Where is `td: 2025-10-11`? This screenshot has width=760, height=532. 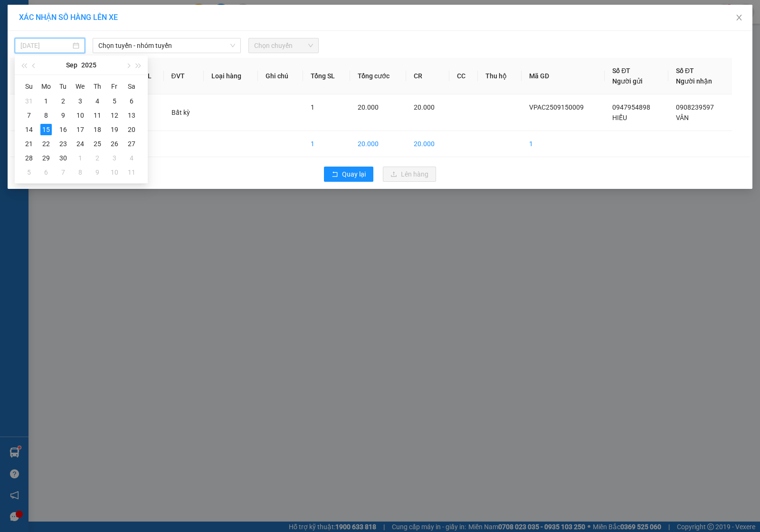
td: 2025-10-11 is located at coordinates (131, 173).